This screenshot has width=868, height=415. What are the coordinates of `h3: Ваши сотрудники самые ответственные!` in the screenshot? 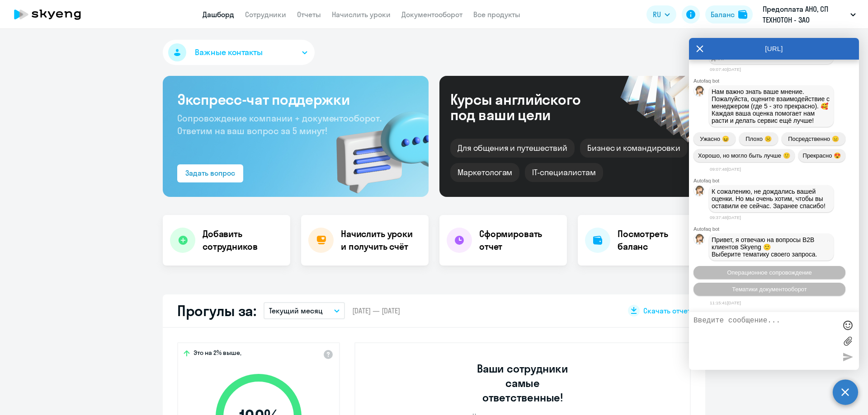 It's located at (522, 383).